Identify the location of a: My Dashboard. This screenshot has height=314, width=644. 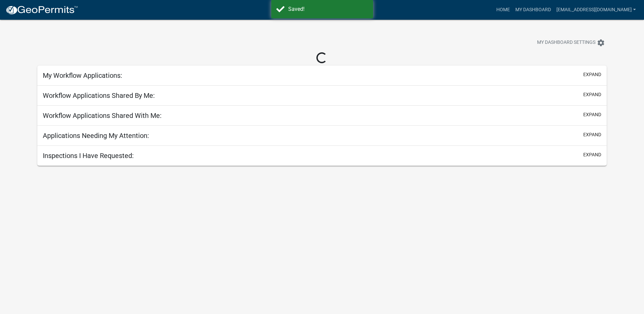
(533, 10).